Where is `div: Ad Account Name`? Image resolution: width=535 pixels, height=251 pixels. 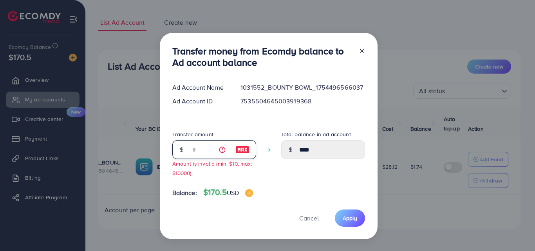
div: Ad Account Name is located at coordinates (200, 87).